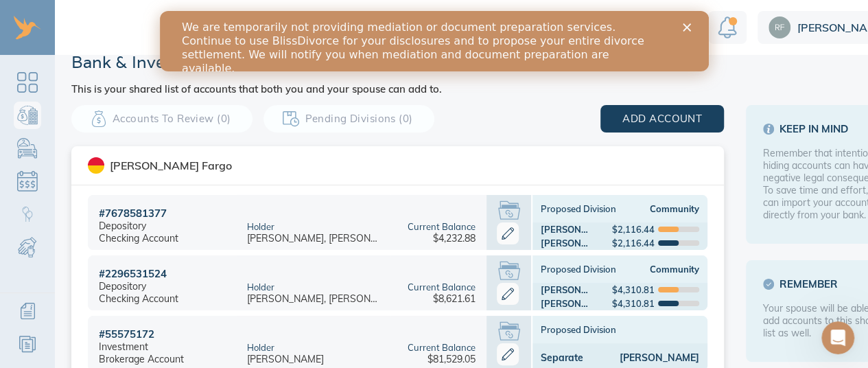 This screenshot has width=868, height=368. I want to click on div: # 55575172, so click(127, 334).